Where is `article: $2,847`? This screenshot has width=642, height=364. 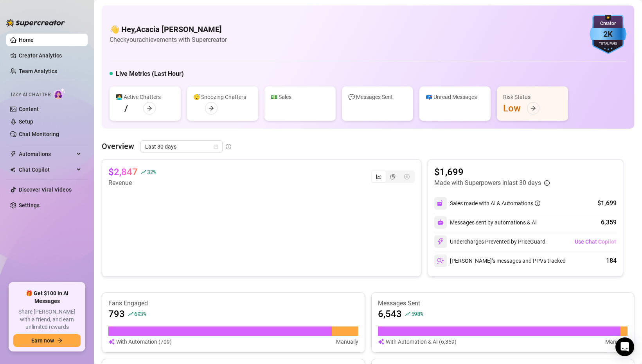
article: $2,847 is located at coordinates (123, 172).